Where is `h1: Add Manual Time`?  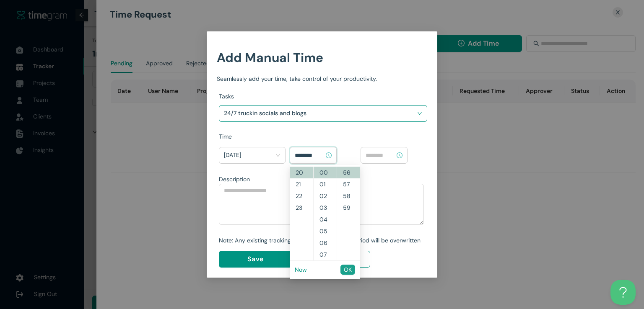
h1: Add Manual Time is located at coordinates (322, 57).